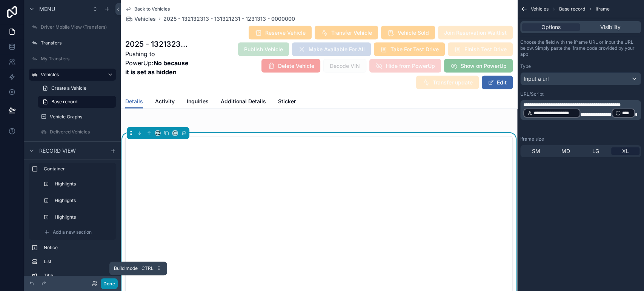 This screenshot has width=644, height=291. I want to click on label: Transfers, so click(78, 43).